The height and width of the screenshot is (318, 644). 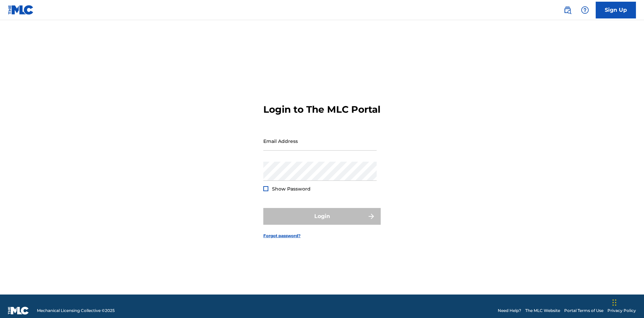 What do you see at coordinates (567, 10) in the screenshot?
I see `a: Public Search` at bounding box center [567, 10].